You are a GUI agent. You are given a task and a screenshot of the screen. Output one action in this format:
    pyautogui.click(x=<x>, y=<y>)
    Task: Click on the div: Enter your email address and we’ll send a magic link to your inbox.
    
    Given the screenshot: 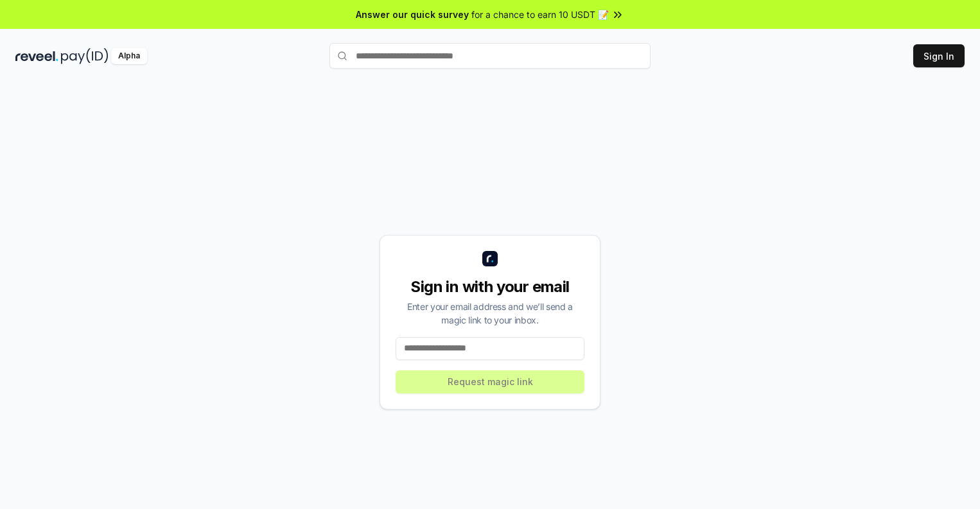 What is the action you would take?
    pyautogui.click(x=490, y=313)
    